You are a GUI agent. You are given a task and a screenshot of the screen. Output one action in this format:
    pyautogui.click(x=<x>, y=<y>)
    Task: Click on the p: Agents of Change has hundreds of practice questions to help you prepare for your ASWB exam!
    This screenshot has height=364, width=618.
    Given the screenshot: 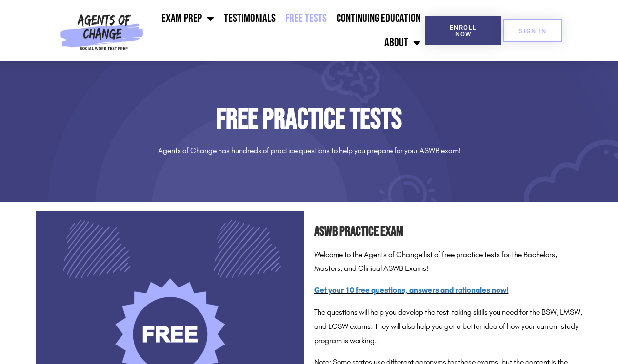 What is the action you would take?
    pyautogui.click(x=309, y=150)
    